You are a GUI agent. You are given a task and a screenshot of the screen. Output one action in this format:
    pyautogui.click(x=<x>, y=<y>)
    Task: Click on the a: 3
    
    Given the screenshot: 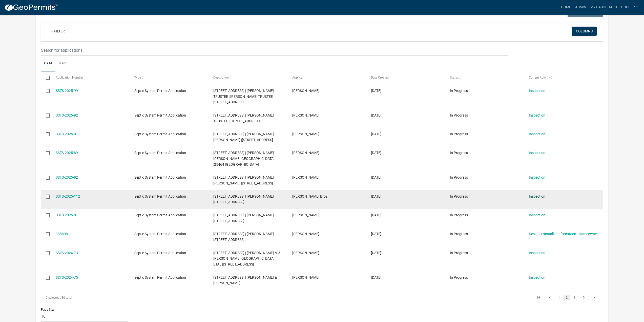 What is the action you would take?
    pyautogui.click(x=574, y=297)
    